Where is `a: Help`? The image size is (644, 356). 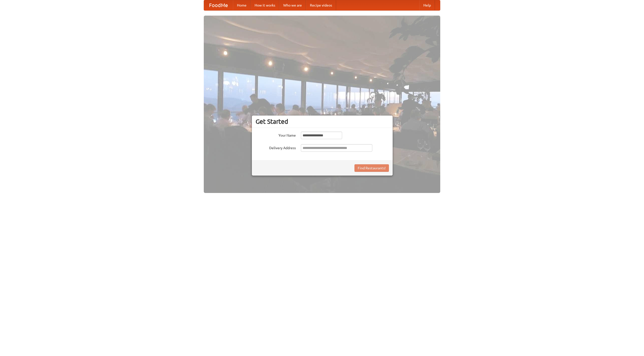
a: Help is located at coordinates (427, 5).